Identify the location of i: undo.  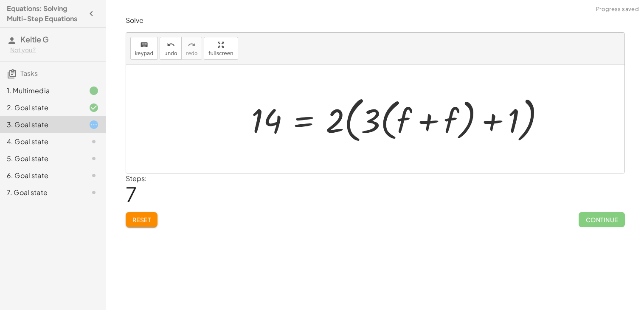
(171, 45).